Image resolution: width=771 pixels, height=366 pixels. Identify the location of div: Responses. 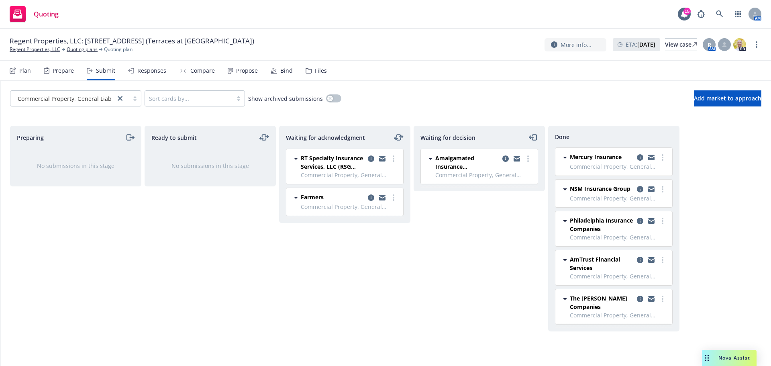
(152, 71).